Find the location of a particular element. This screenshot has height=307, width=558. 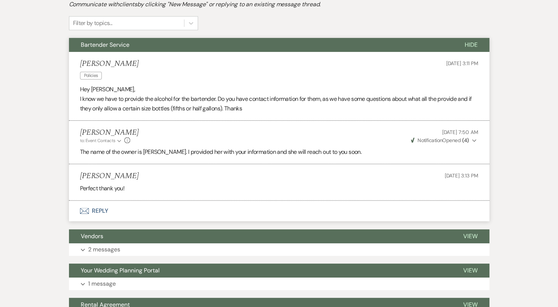

button: Your Wedding Planning Portal is located at coordinates (260, 271).